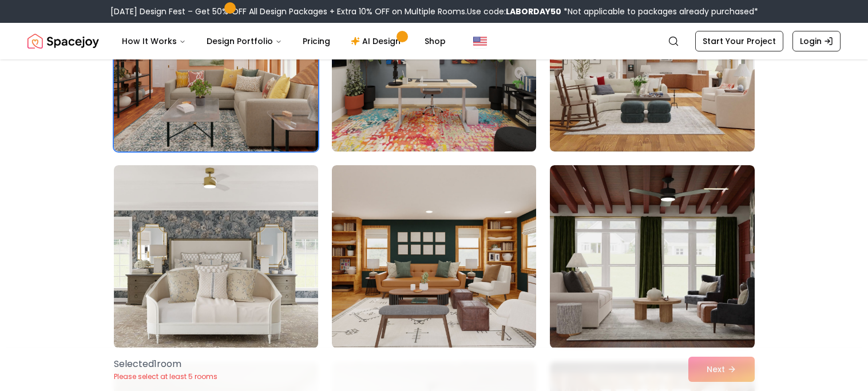  What do you see at coordinates (652, 257) in the screenshot?
I see `img: Room room-9` at bounding box center [652, 257].